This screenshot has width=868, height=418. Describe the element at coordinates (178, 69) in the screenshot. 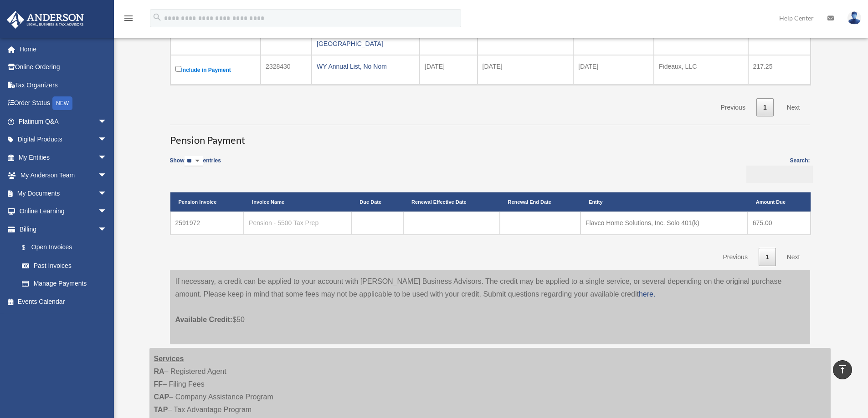

I see `input: Include in Payment` at that location.